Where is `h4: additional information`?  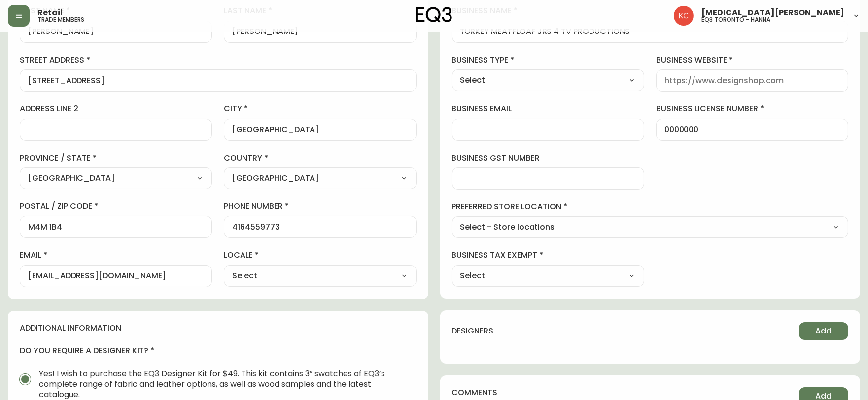
h4: additional information is located at coordinates (218, 328).